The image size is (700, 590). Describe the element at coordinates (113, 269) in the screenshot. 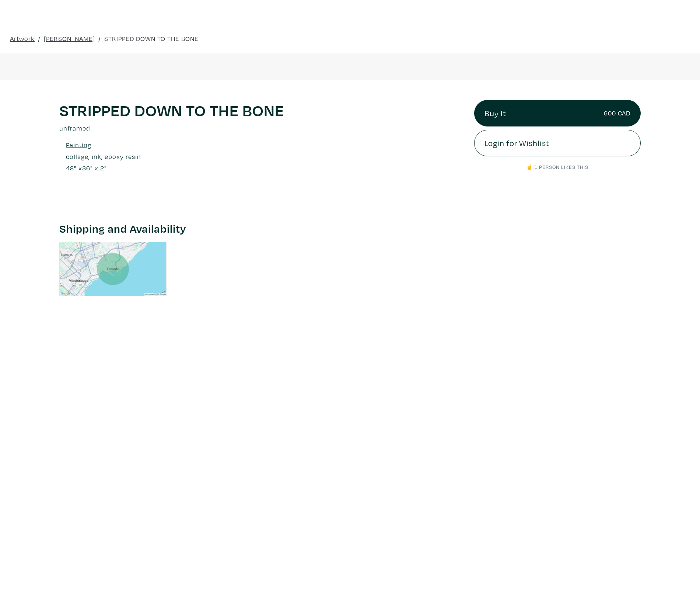

I see `img: staticmap` at that location.